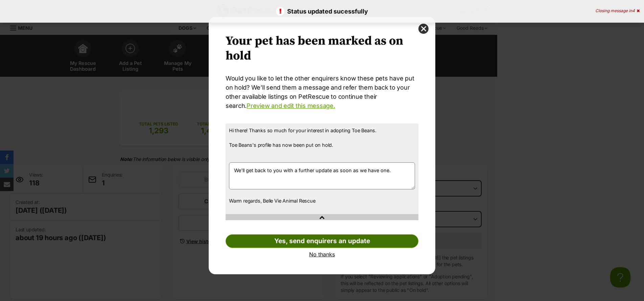  Describe the element at coordinates (617, 11) in the screenshot. I see `div: Closing message in` at that location.